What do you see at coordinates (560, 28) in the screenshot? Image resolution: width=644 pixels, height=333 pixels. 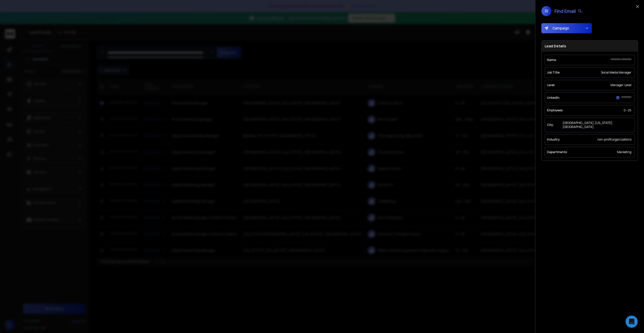 I see `span: Campaign` at bounding box center [560, 28].